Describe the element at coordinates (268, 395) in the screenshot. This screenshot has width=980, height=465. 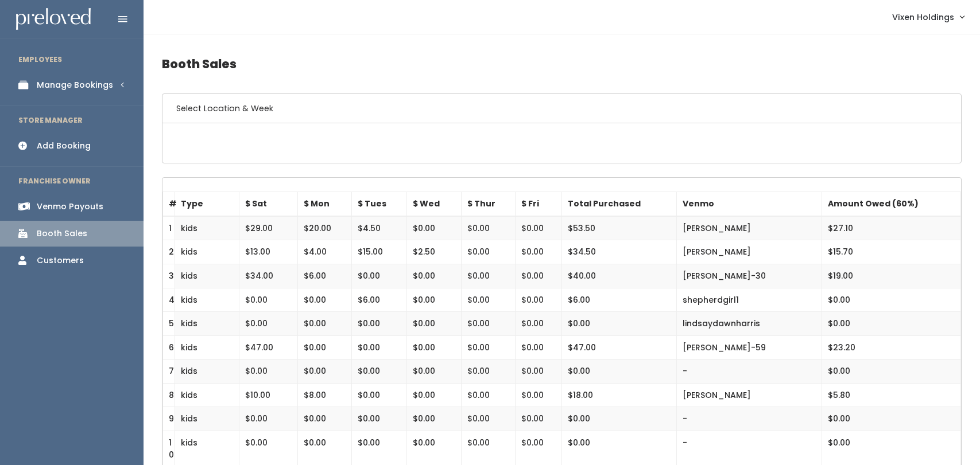
I see `td: $10.00` at that location.